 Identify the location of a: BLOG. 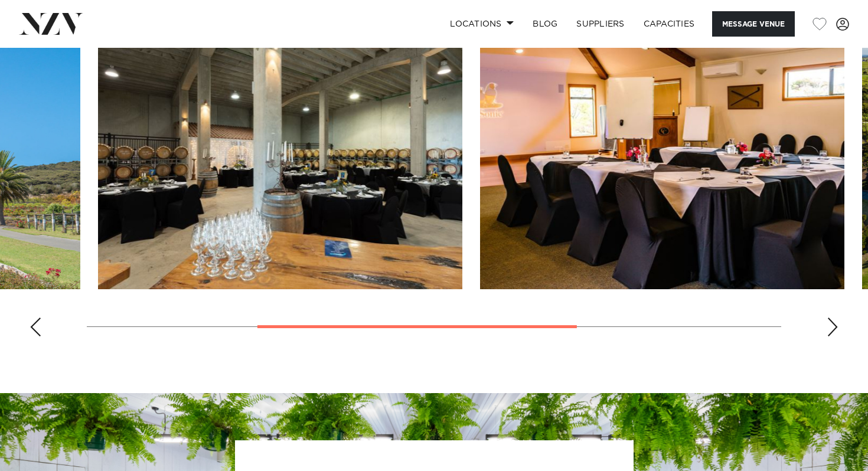
(545, 24).